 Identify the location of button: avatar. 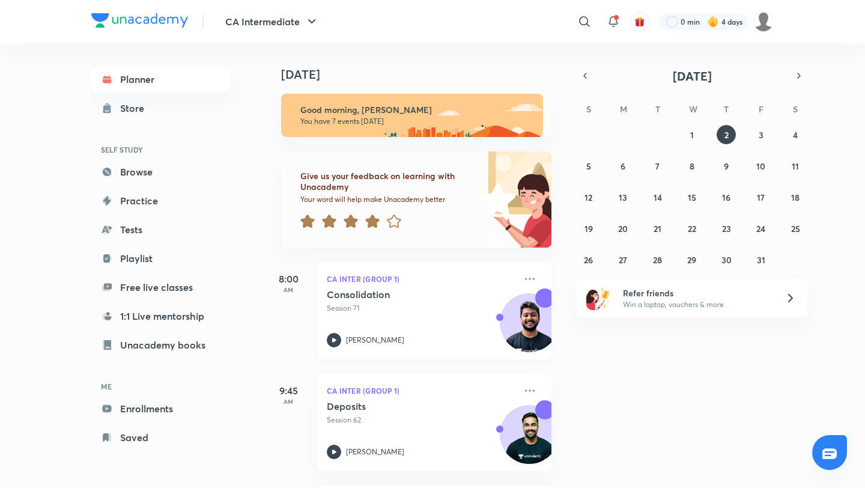
(640, 22).